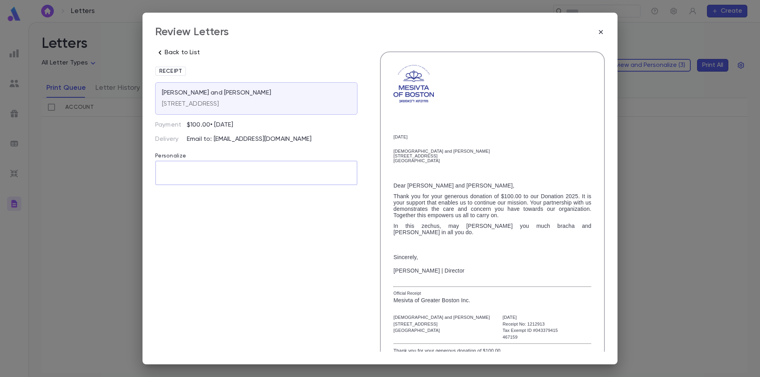 This screenshot has width=760, height=377. I want to click on p: Back to List, so click(182, 53).